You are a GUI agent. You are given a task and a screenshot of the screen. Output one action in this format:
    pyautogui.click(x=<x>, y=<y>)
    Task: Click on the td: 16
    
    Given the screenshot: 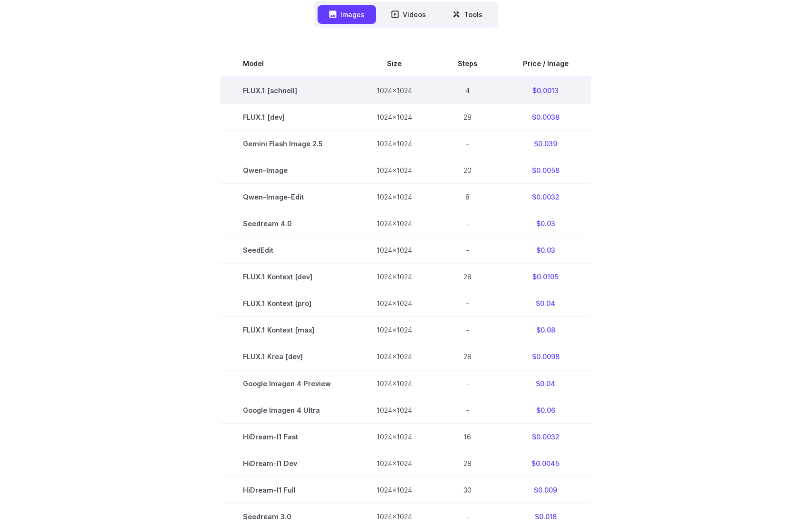 What is the action you would take?
    pyautogui.click(x=467, y=437)
    